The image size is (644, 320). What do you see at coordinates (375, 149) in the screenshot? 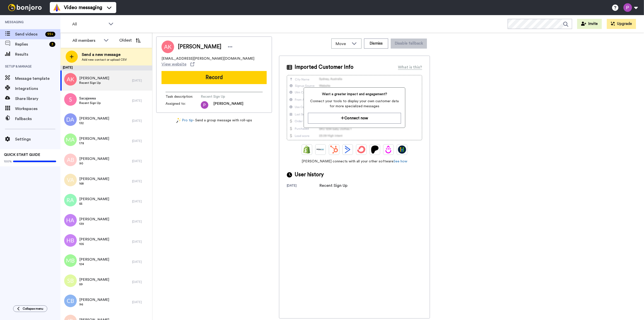
I see `img: Patreon` at bounding box center [375, 149].